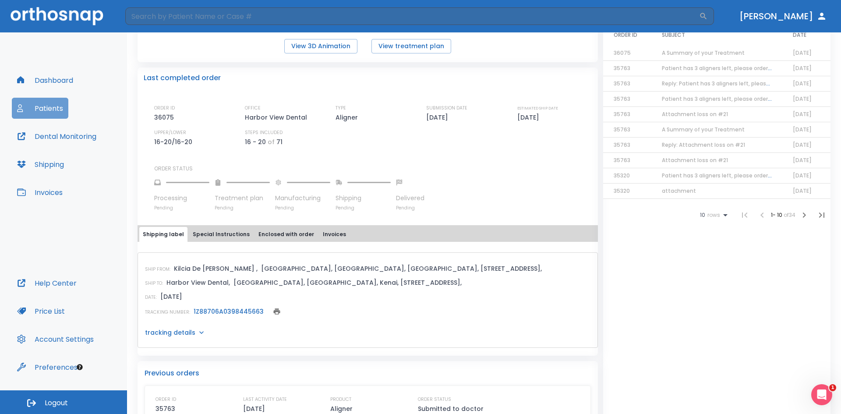 The width and height of the screenshot is (841, 414). I want to click on span: 1, so click(832, 387).